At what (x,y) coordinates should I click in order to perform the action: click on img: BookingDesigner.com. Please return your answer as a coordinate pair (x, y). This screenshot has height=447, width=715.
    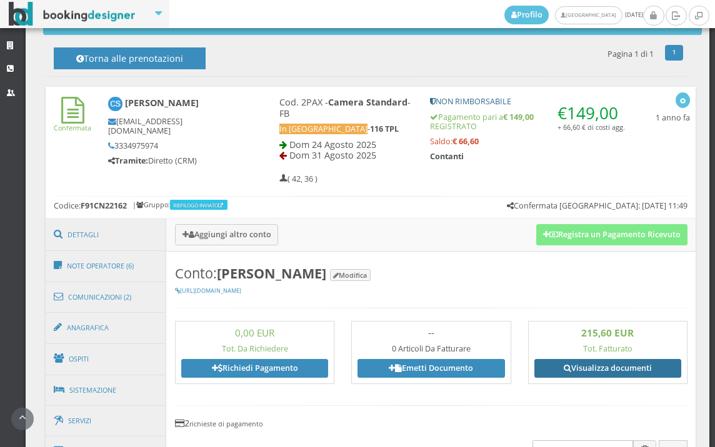
    Looking at the image, I should click on (72, 14).